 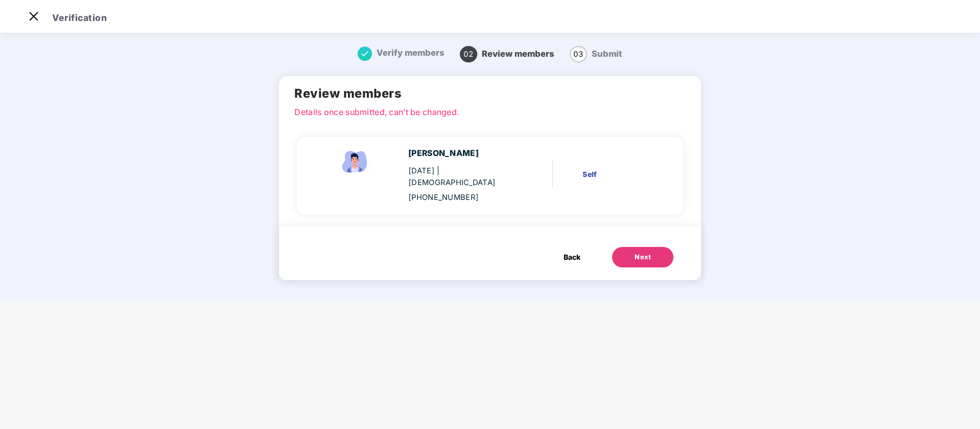 I want to click on div: Self, so click(x=617, y=175).